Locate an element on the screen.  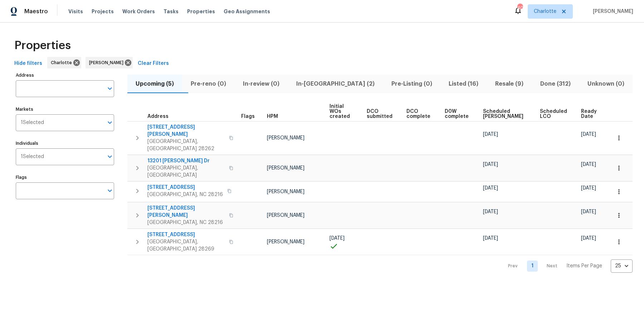
a: Goto page 1 is located at coordinates (533, 266).